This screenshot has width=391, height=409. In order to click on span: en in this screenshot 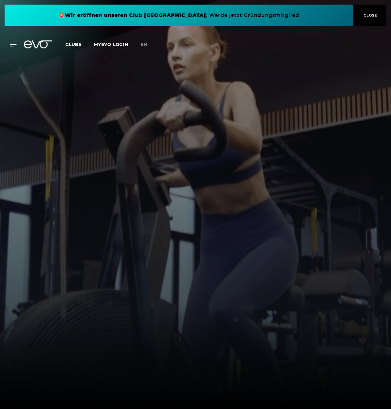, I will do `click(144, 44)`.